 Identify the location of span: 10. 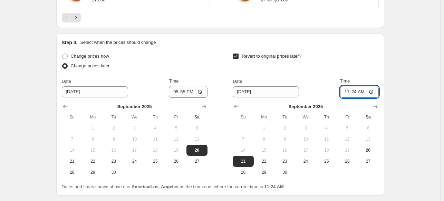
(134, 139).